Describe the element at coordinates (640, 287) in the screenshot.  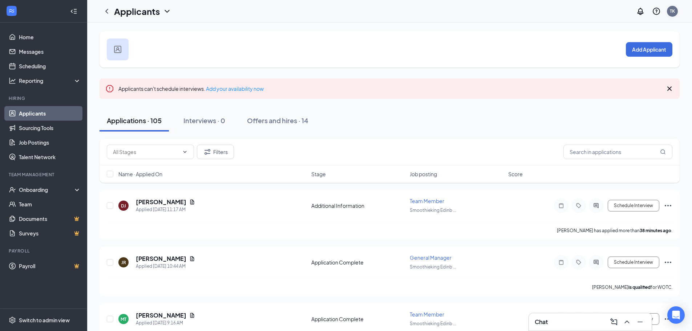
I see `b: is qualified` at that location.